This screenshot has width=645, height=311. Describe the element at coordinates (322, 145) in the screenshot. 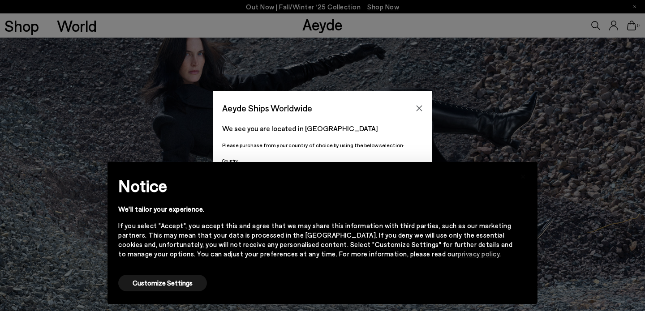

I see `p: Please purchase from your country of choice by using the below selection:` at that location.